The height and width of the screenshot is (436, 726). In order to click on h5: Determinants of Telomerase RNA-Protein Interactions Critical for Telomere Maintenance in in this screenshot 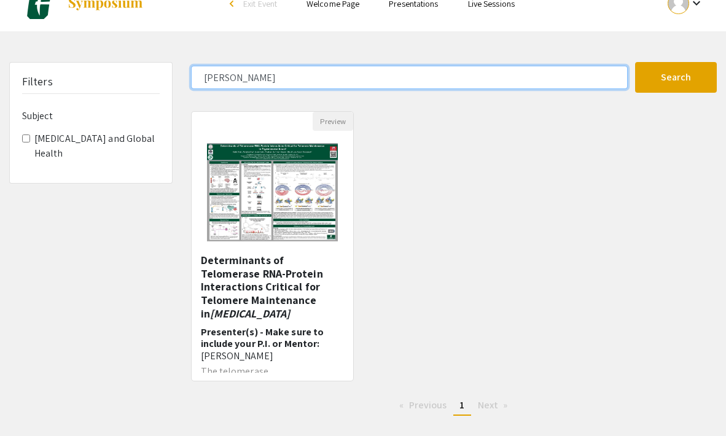, I will do `click(272, 287)`.